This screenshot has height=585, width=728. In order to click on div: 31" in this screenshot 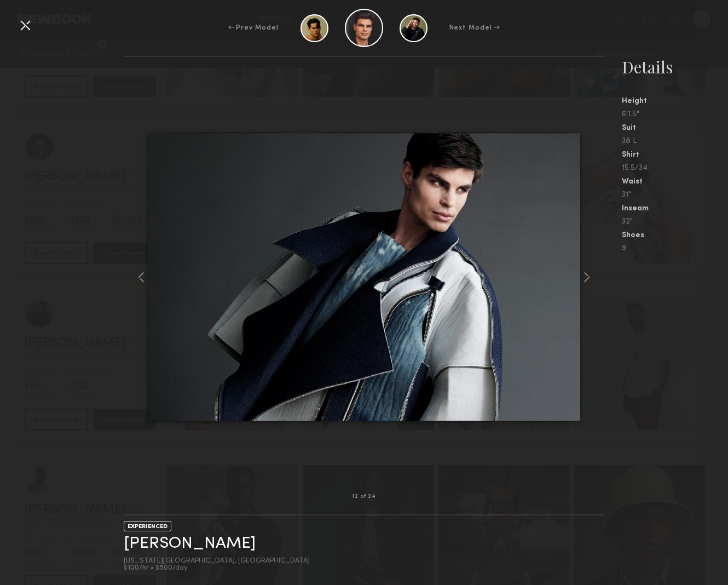, I will do `click(675, 195)`.